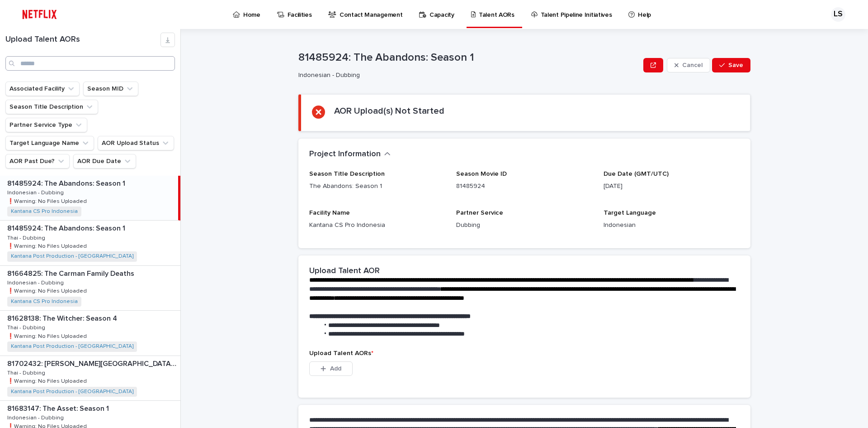 The width and height of the screenshot is (868, 428). What do you see at coordinates (735, 66) in the screenshot?
I see `span: Save` at bounding box center [735, 66].